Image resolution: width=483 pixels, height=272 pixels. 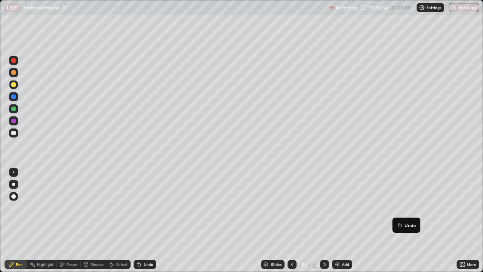 I want to click on div: Pen, so click(x=19, y=264).